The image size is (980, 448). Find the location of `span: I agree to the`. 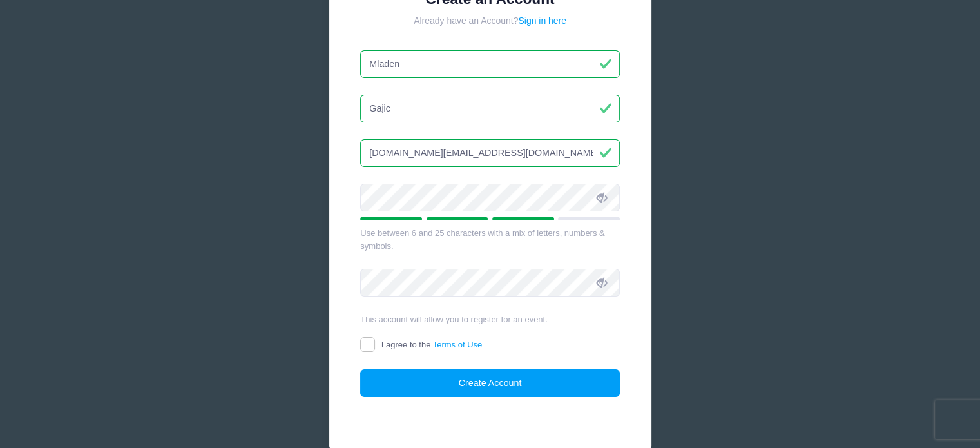

span: I agree to the is located at coordinates (431, 344).